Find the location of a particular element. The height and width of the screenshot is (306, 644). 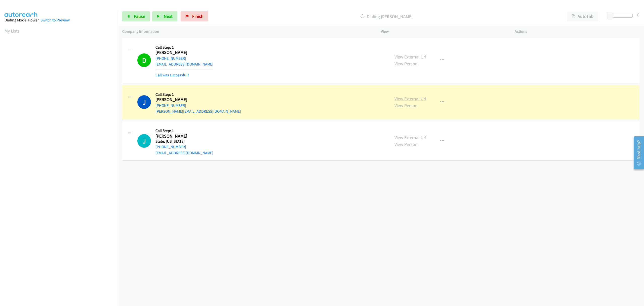

div: Open Resource Center is located at coordinates (9, 20).